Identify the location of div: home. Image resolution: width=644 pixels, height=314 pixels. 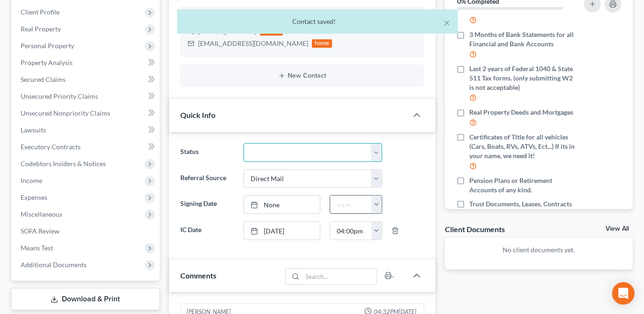
(322, 43).